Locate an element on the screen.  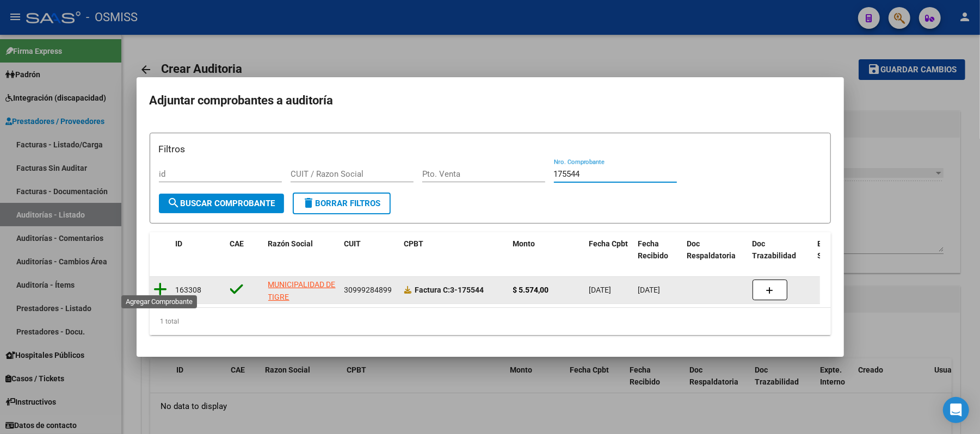
datatable-header-cell: Razón Social is located at coordinates (302, 250).